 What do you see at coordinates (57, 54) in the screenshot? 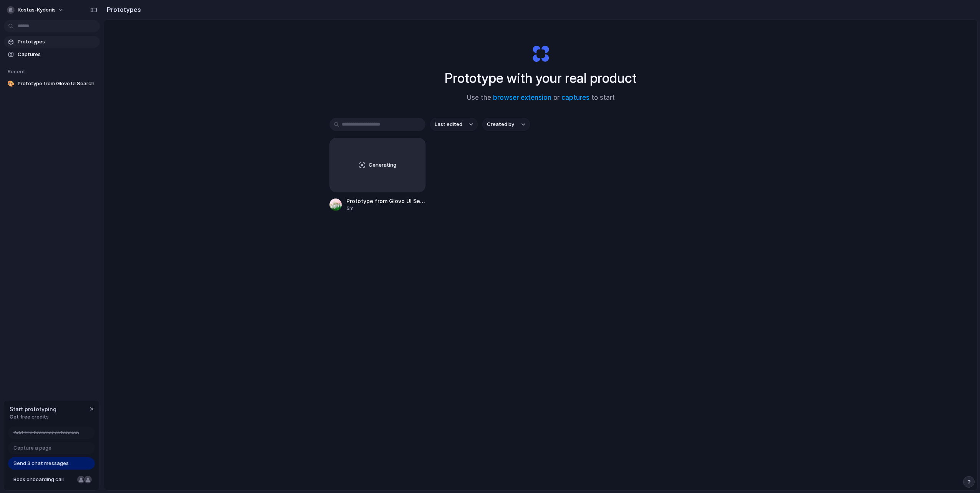
I see `span: Captures` at bounding box center [57, 54].